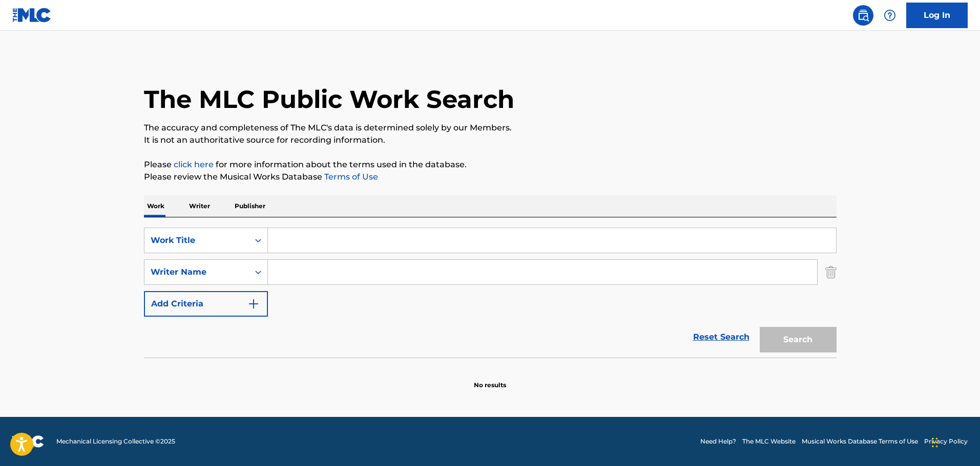  What do you see at coordinates (31, 15) in the screenshot?
I see `img: MLC Logo` at bounding box center [31, 15].